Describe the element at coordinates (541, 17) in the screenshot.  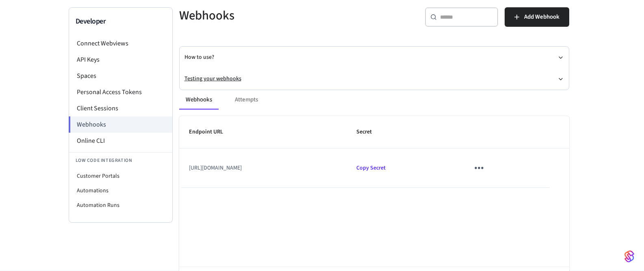
I see `span: Add Webhook` at that location.